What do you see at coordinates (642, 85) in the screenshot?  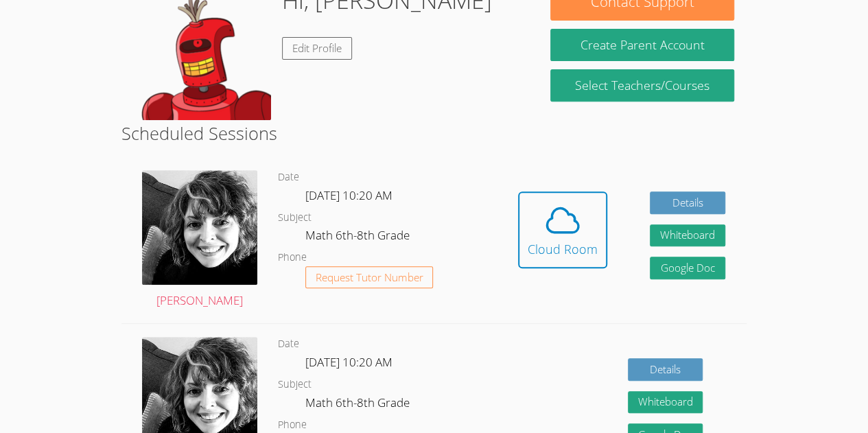 I see `a: Select Teachers/Courses` at bounding box center [642, 85].